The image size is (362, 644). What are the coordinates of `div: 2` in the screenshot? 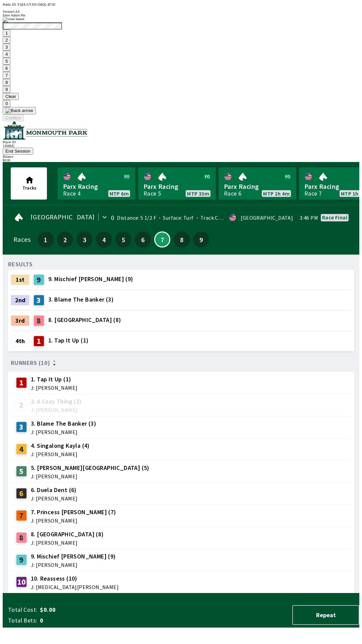 It's located at (21, 405).